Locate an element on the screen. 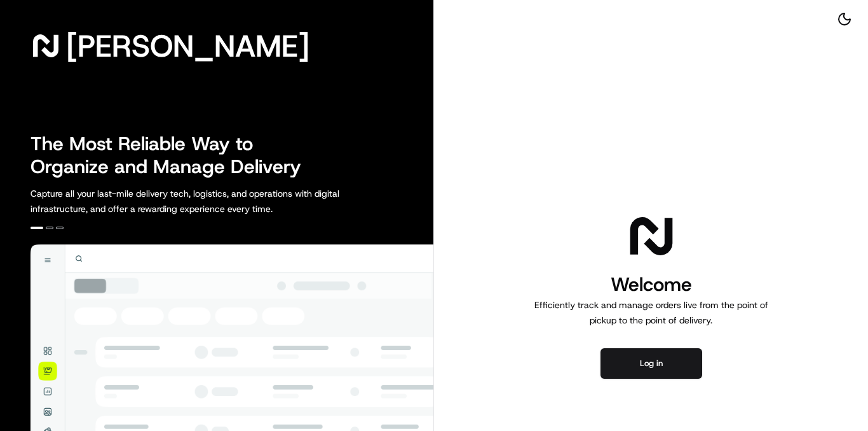  button: Log in is located at coordinates (652, 364).